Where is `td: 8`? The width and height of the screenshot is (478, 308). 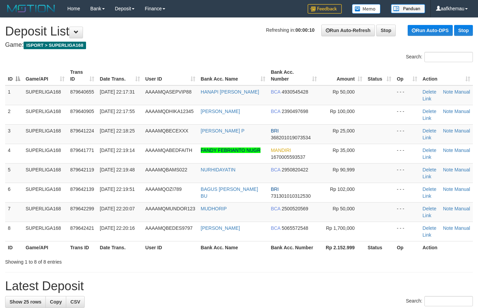 td: 8 is located at coordinates (14, 231).